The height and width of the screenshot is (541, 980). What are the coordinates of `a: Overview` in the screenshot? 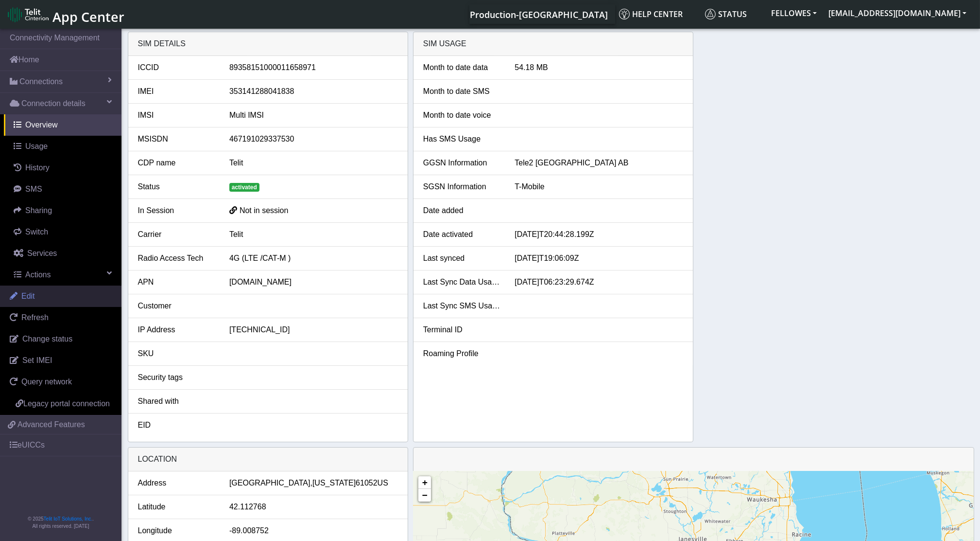 It's located at (62, 125).